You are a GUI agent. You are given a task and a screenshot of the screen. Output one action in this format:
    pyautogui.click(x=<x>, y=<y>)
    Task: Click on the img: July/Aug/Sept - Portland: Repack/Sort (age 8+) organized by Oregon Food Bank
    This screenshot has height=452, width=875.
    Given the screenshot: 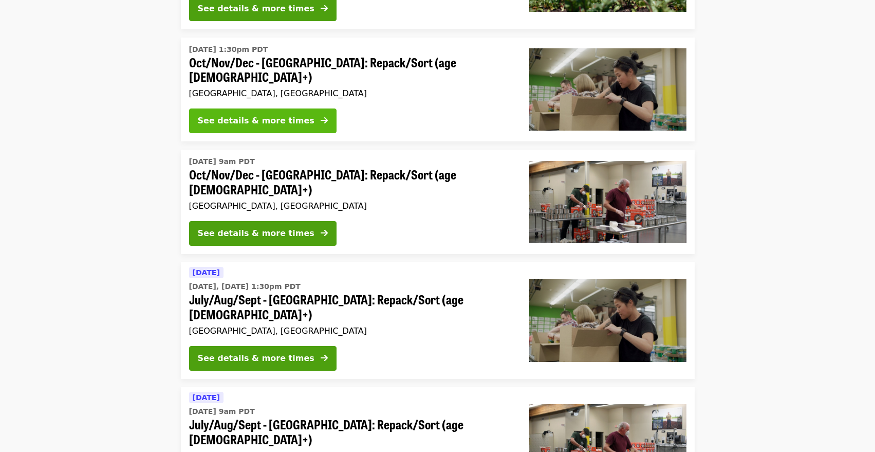 What is the action you would take?
    pyautogui.click(x=608, y=320)
    